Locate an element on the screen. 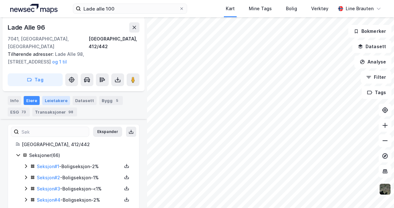 Image resolution: width=394 pixels, height=208 pixels. div: - Boligseksjon - 1% is located at coordinates (79, 178).